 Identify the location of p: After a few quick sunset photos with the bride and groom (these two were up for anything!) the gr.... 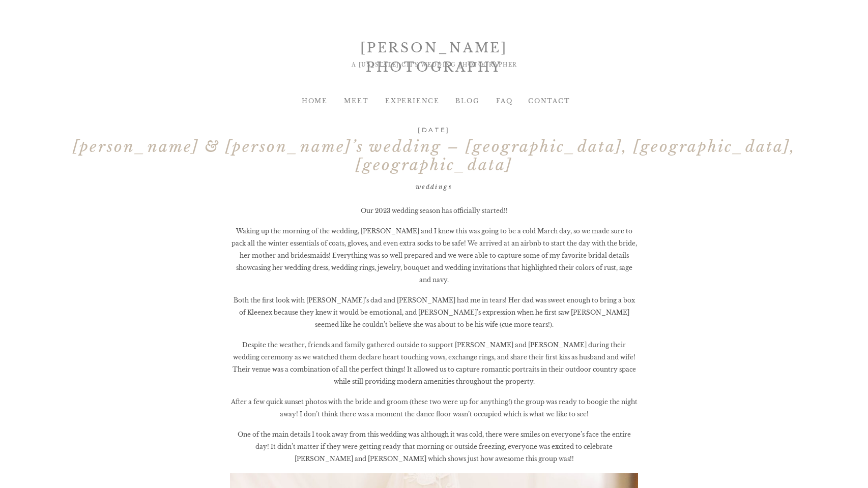
(434, 408).